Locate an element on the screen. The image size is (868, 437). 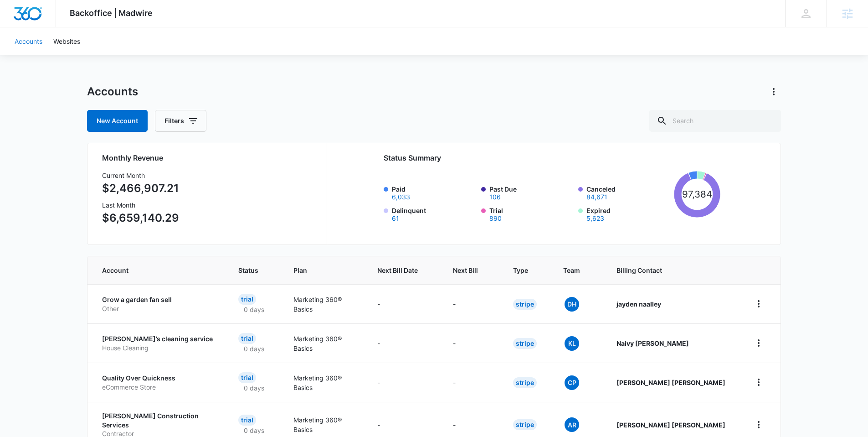
p: Other is located at coordinates (159, 309).